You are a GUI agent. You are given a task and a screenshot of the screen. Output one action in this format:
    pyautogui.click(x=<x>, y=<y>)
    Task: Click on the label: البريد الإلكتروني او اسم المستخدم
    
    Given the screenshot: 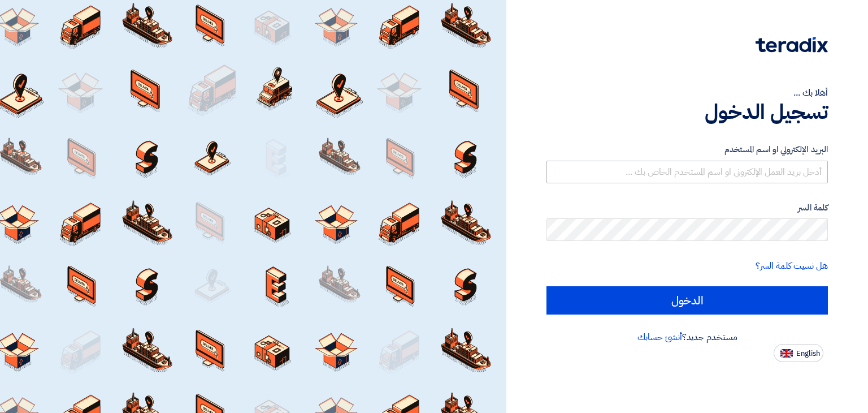 What is the action you would take?
    pyautogui.click(x=688, y=149)
    